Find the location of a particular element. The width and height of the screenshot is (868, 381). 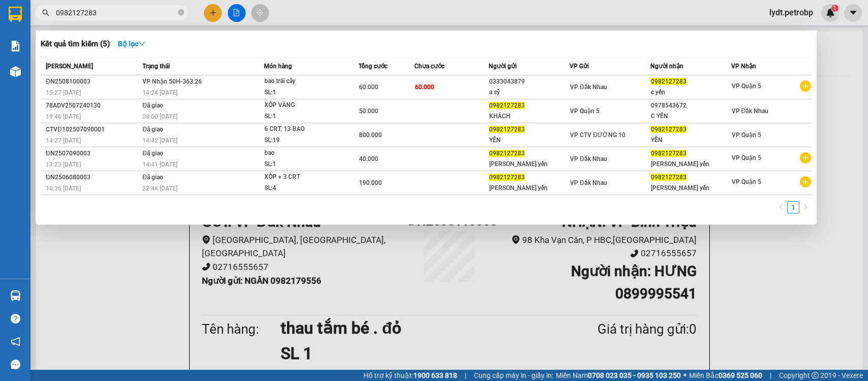

span: Món hàng is located at coordinates (278, 66).